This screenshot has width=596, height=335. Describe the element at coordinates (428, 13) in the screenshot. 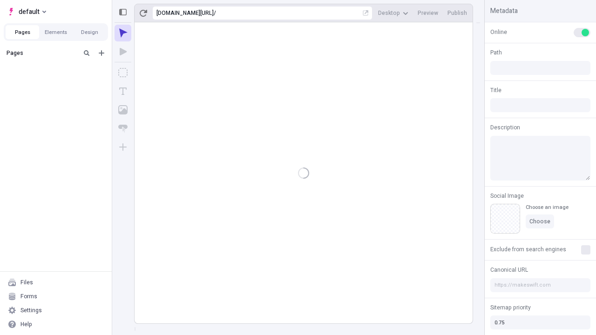

I see `span: Preview` at that location.